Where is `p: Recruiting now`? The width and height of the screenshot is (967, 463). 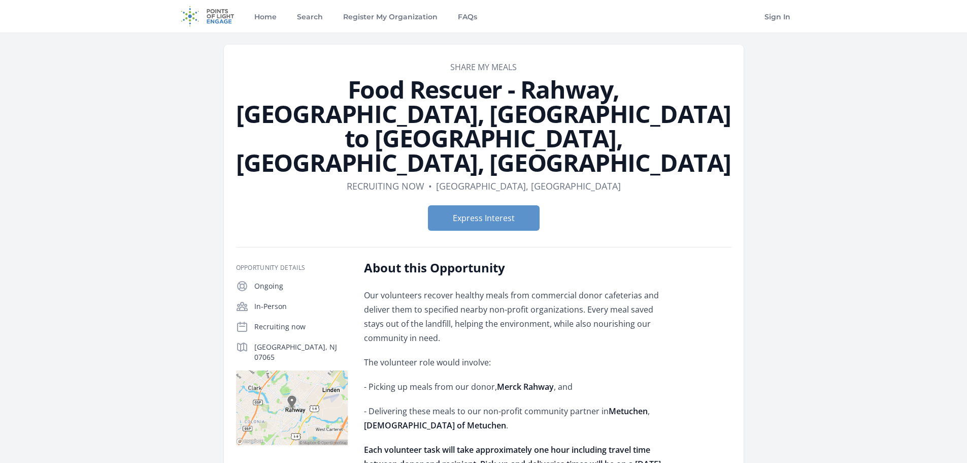
p: Recruiting now is located at coordinates (301, 327).